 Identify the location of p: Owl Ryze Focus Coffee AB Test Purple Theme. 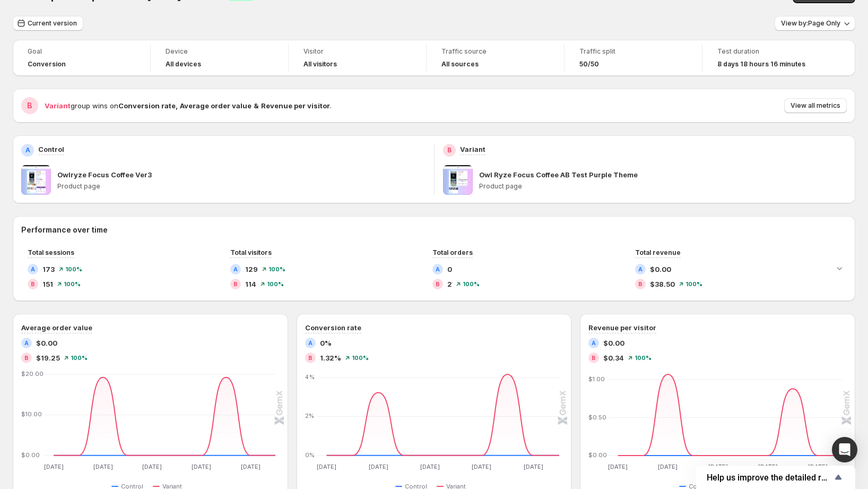
(558, 175).